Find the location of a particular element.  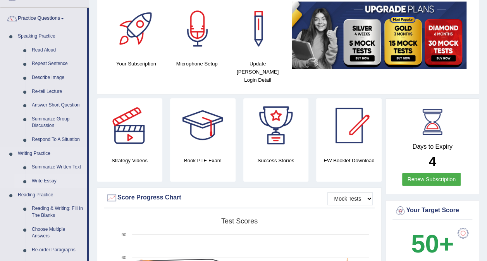

a: Answer Short Question is located at coordinates (57, 105).